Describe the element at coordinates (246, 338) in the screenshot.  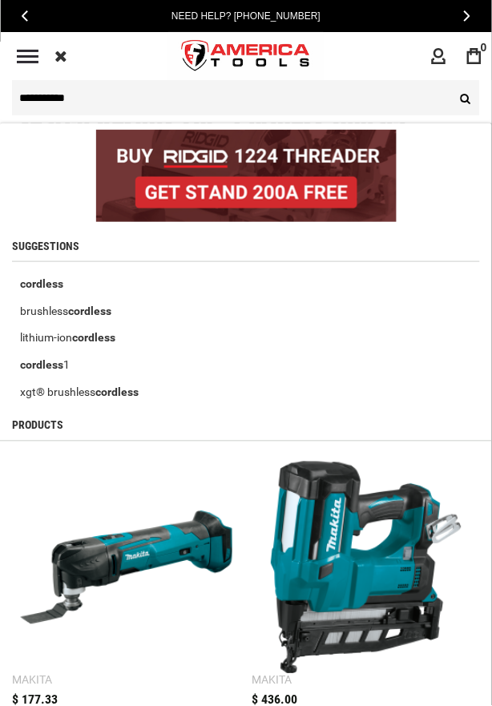
I see `a: lithium-ioncordless` at that location.